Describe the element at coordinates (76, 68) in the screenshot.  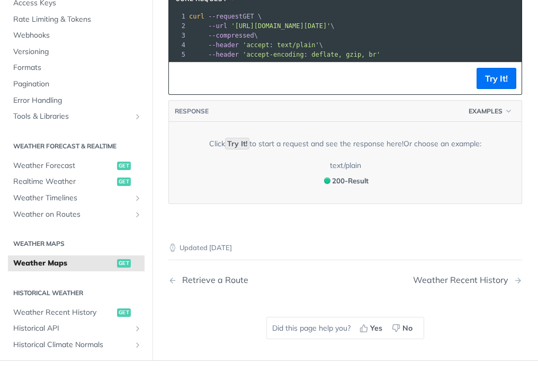
I see `a: Formats` at that location.